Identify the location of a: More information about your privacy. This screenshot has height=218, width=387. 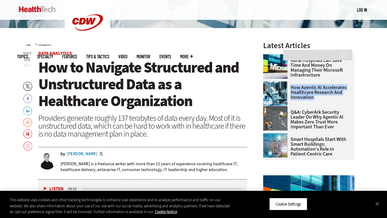
(166, 211).